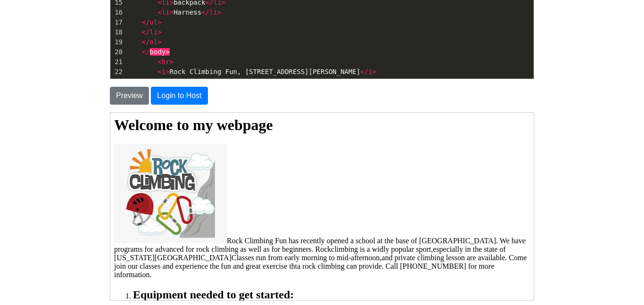 The image size is (644, 305). I want to click on span: Harness, so click(174, 12).